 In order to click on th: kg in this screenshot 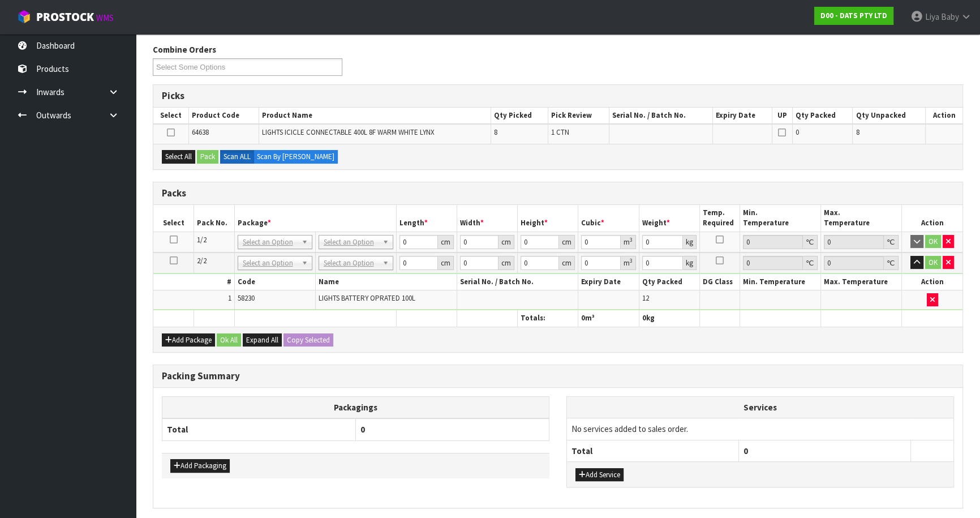, I will do `click(668, 318)`.